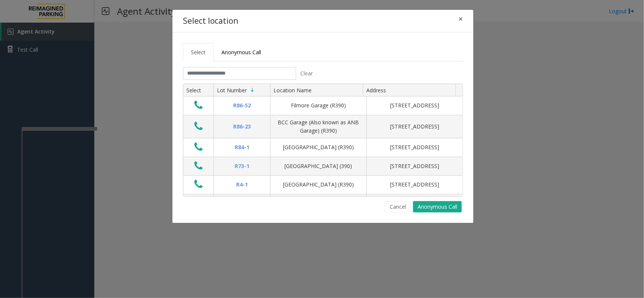 Image resolution: width=644 pixels, height=298 pixels. Describe the element at coordinates (437, 207) in the screenshot. I see `button: Anonymous Call` at that location.